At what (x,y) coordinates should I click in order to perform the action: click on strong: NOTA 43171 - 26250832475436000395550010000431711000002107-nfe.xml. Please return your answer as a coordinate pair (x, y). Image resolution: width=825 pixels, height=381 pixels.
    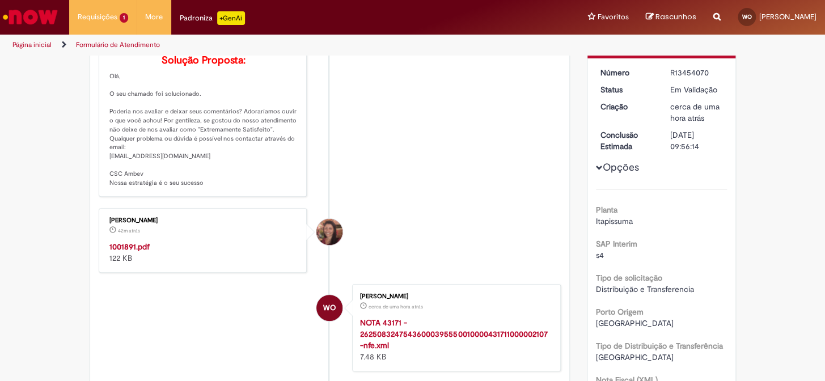
    Looking at the image, I should click on (454, 334).